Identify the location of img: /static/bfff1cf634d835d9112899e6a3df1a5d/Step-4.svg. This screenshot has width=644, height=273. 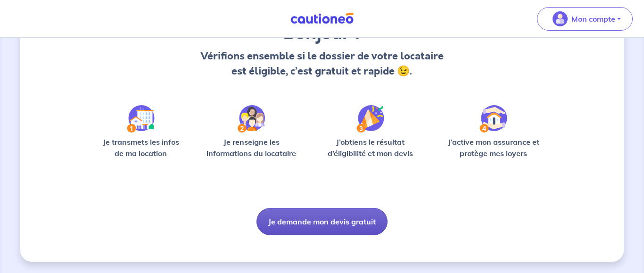
(493, 119).